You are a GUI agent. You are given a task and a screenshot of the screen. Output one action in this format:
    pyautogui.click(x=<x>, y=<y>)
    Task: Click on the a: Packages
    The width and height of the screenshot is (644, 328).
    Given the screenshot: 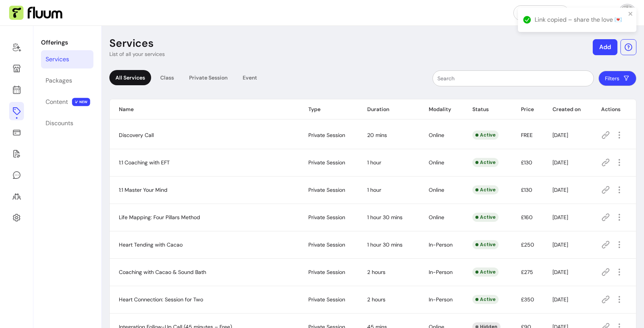 What is the action you would take?
    pyautogui.click(x=67, y=80)
    